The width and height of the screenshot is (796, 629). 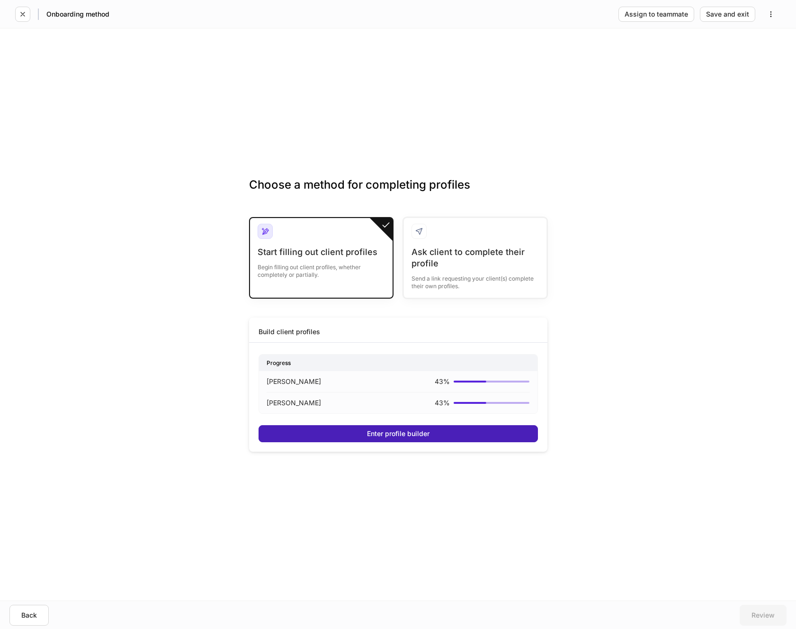 What do you see at coordinates (657, 14) in the screenshot?
I see `div: Assign to teammate` at bounding box center [657, 14].